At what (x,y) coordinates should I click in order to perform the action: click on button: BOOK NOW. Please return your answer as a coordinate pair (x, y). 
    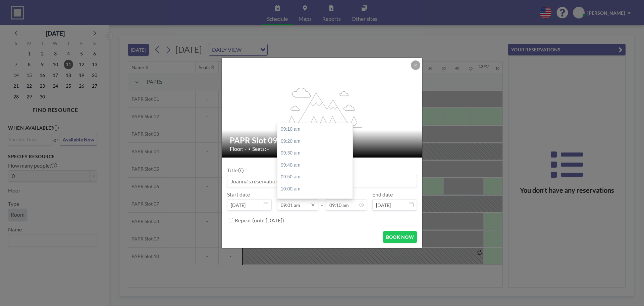
    Looking at the image, I should click on (400, 236).